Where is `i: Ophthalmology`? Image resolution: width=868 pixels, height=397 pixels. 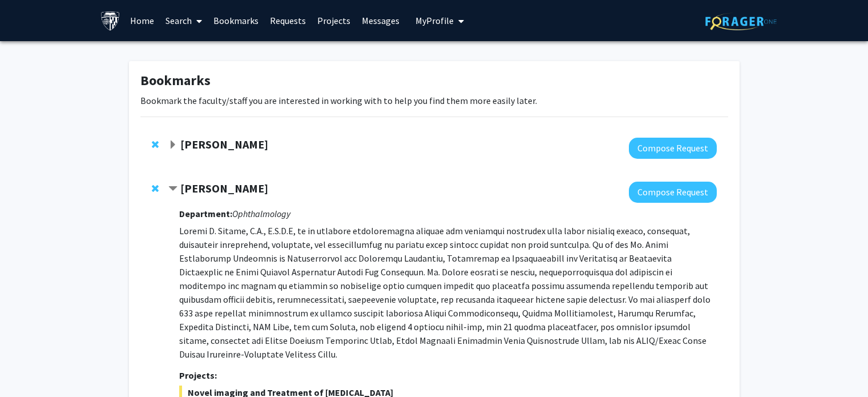 i: Ophthalmology is located at coordinates (262, 214).